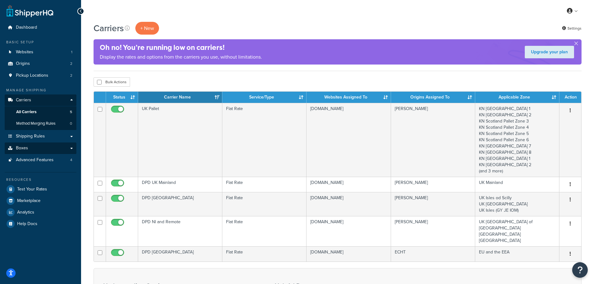  What do you see at coordinates (23, 100) in the screenshot?
I see `span: Carriers` at bounding box center [23, 100].